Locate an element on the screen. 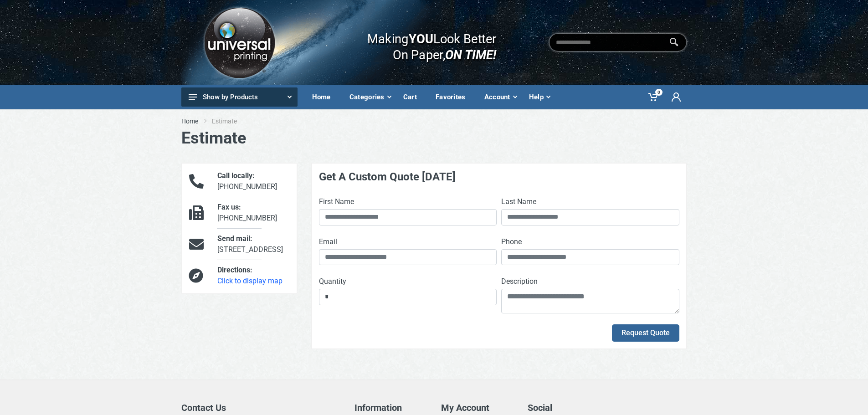  h5: My Account is located at coordinates (477, 408).